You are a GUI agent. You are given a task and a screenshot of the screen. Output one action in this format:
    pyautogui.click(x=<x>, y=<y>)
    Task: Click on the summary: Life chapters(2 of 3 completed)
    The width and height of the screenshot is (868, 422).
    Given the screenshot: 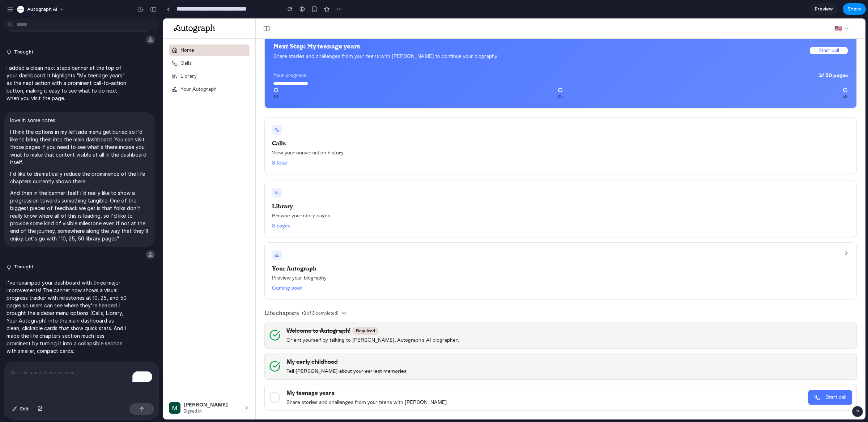 What is the action you would take?
    pyautogui.click(x=398, y=295)
    